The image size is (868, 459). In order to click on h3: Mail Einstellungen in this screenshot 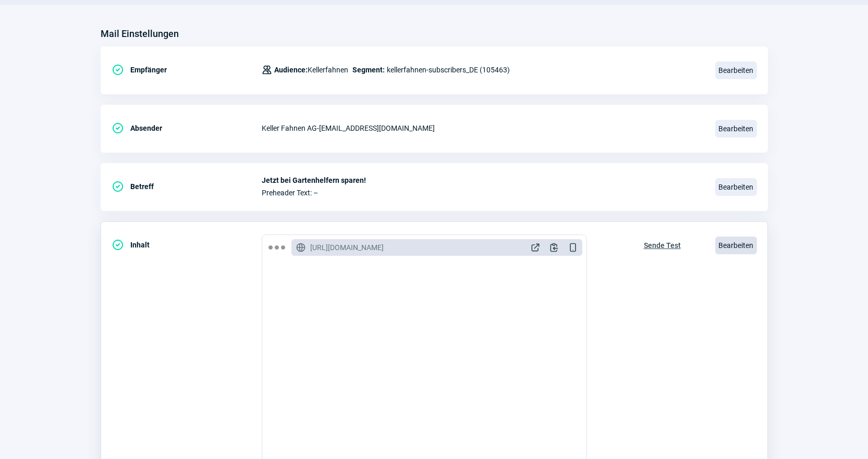, I will do `click(140, 34)`.